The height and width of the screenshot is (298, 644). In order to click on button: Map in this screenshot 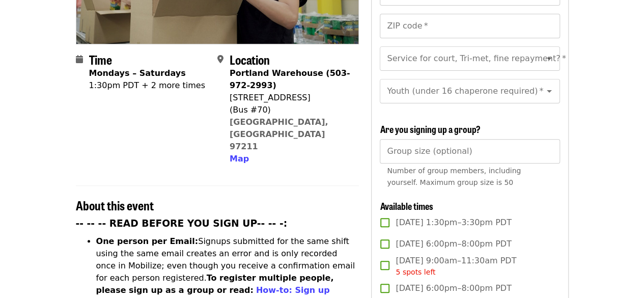, I will do `click(239, 159)`.